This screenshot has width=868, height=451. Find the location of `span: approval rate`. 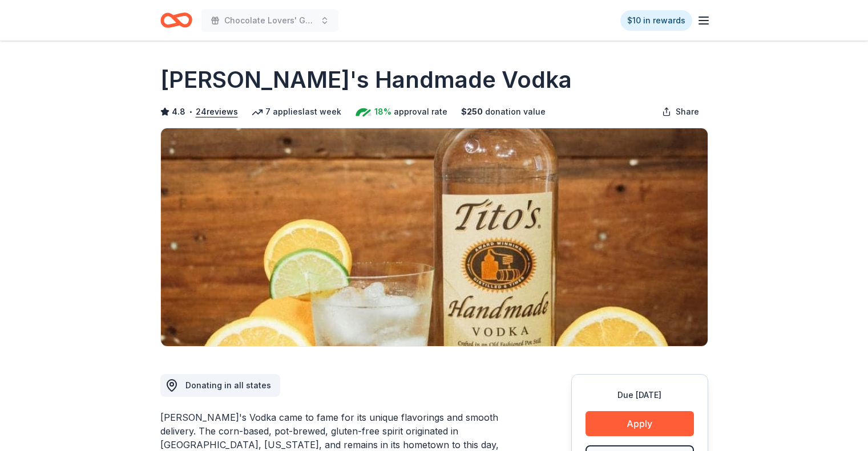

span: approval rate is located at coordinates (421, 112).